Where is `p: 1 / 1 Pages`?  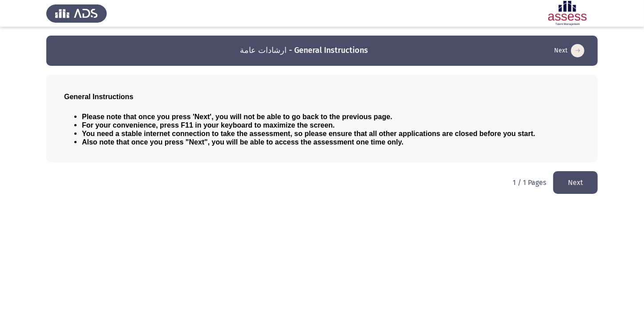 p: 1 / 1 Pages is located at coordinates (529, 182).